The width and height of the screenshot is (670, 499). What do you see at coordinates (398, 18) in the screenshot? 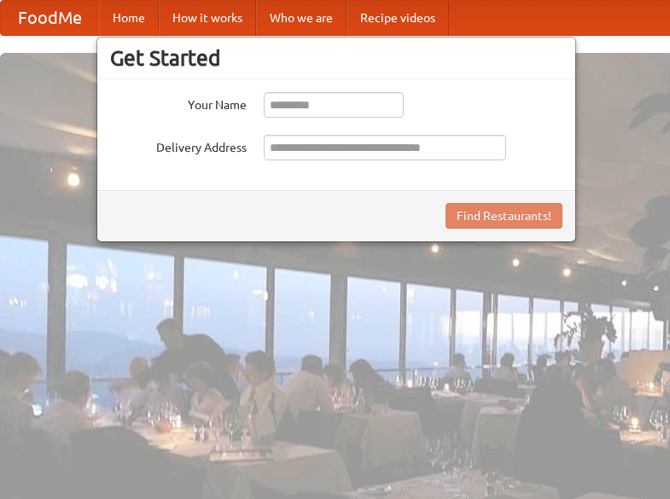
I see `a: Recipe videos` at bounding box center [398, 18].